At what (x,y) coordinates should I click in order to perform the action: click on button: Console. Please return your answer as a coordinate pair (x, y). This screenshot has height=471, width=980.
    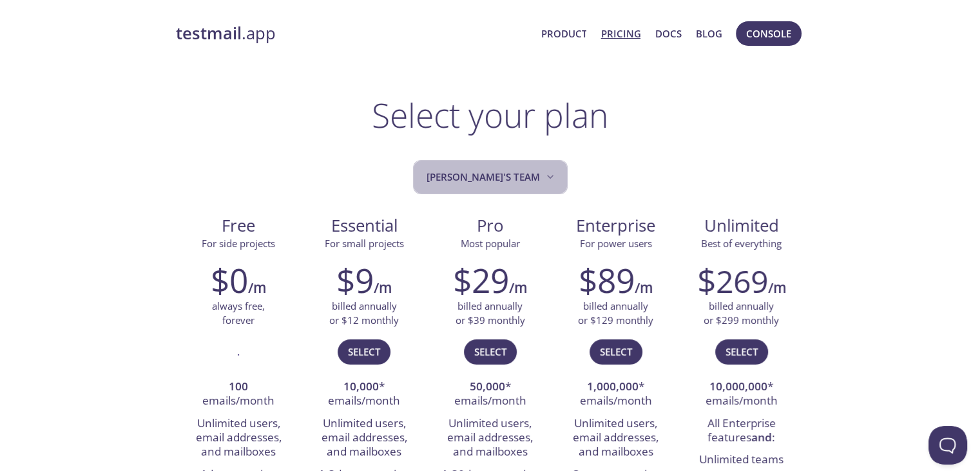
    Looking at the image, I should click on (769, 33).